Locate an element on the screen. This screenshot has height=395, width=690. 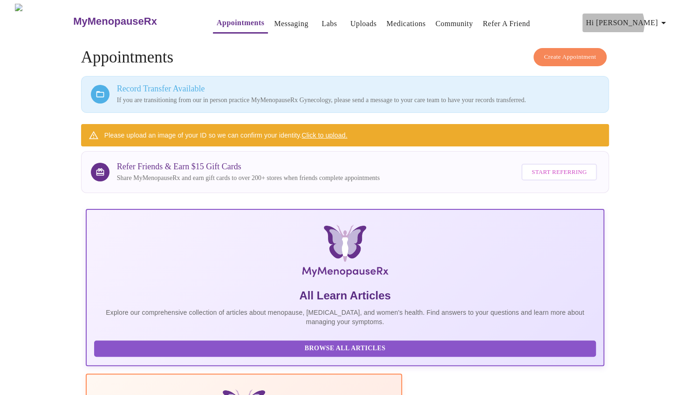
a: Uploads is located at coordinates (363, 24).